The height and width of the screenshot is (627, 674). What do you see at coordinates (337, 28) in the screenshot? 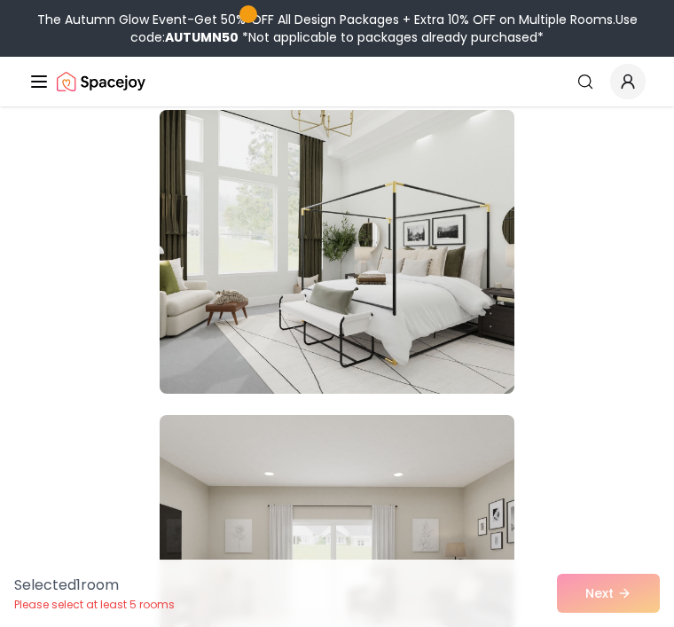
I see `div: The Autumn Glow Event-Get 50% OFF All Design Packages + Extra 10% OFF on Multiple Rooms.` at bounding box center [337, 28].